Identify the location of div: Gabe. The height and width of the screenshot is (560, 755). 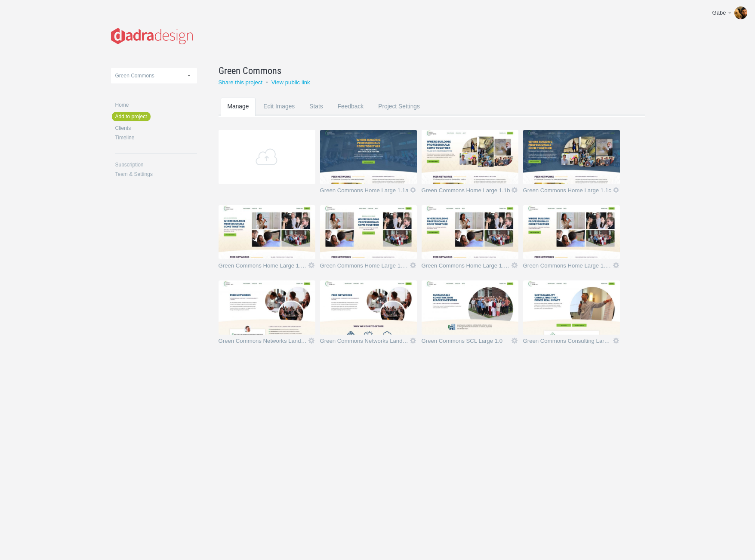
(720, 13).